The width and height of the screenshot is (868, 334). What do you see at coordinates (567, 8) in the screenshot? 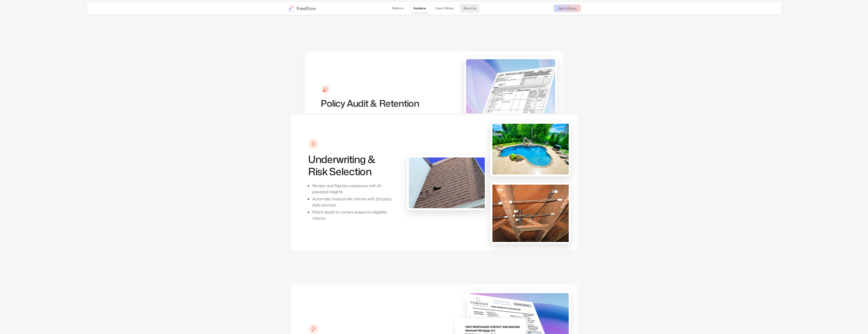
I see `a: Get A Demo` at bounding box center [567, 8].